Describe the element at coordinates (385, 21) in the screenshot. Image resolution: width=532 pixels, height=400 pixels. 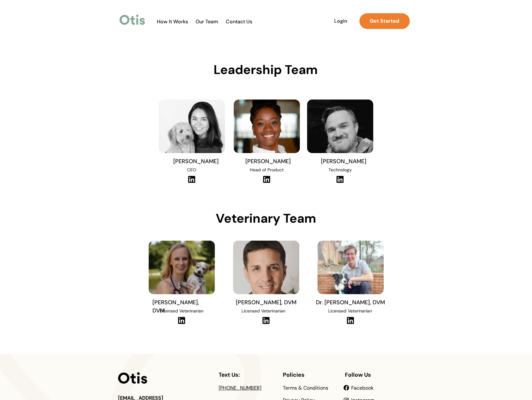
I see `strong: Get Started` at that location.